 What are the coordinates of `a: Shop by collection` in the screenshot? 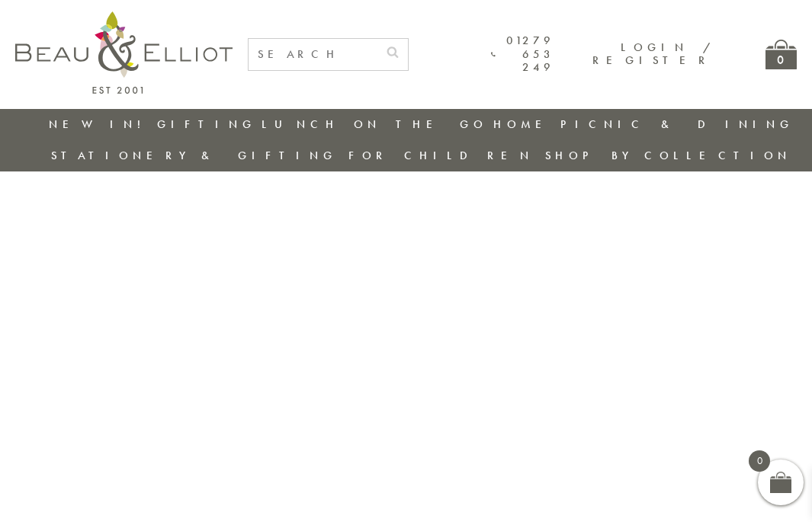 It's located at (668, 155).